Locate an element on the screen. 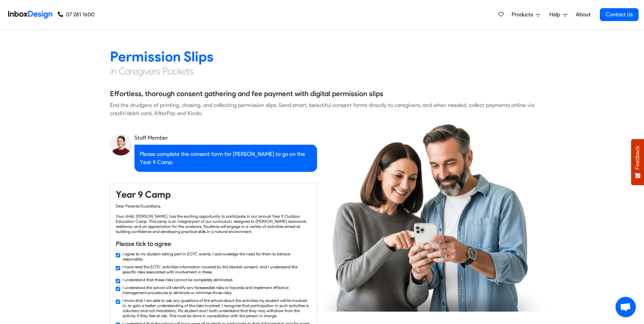  label: I agree to my student taking part in EOTC events. I acknowledge the need for them to behave respo... is located at coordinates (217, 256).